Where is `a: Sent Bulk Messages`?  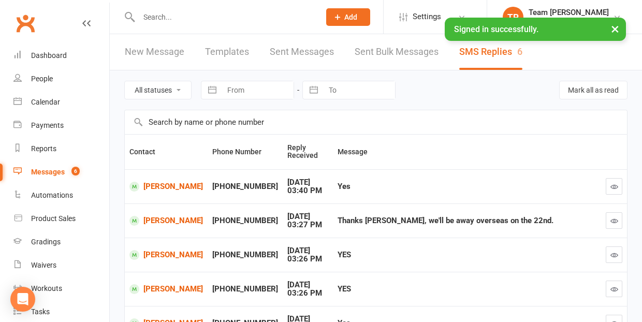 a: Sent Bulk Messages is located at coordinates (396, 52).